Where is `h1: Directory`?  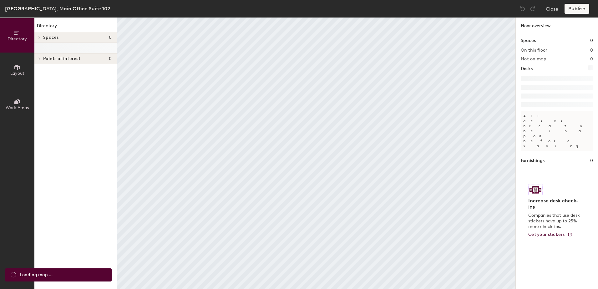
h1: Directory is located at coordinates (75, 27).